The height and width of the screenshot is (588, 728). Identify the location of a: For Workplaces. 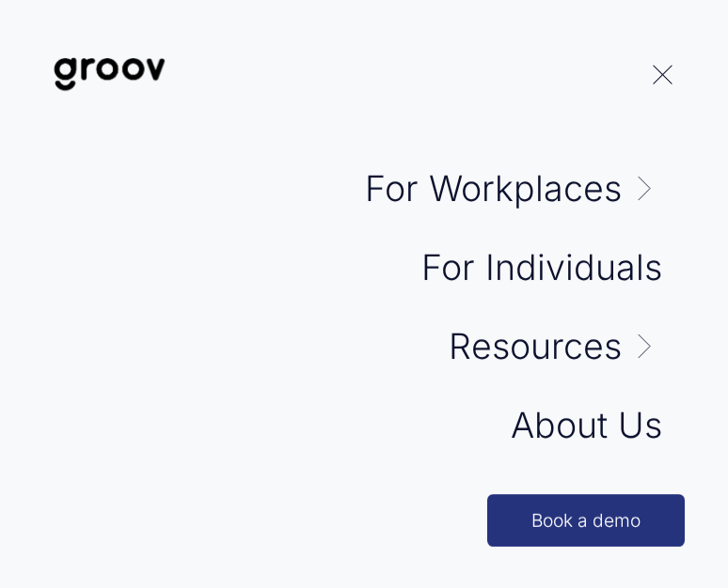
(514, 188).